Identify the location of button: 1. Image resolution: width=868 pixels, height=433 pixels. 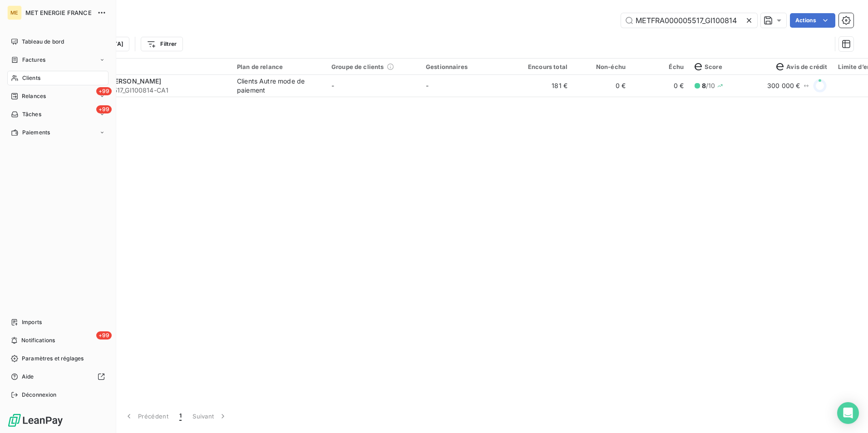
(180, 416).